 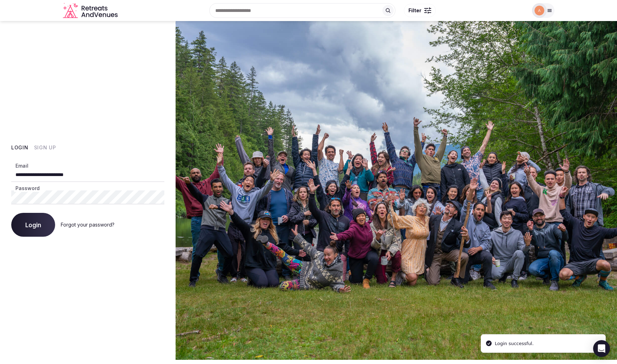 I want to click on img: My Account Background, so click(x=396, y=190).